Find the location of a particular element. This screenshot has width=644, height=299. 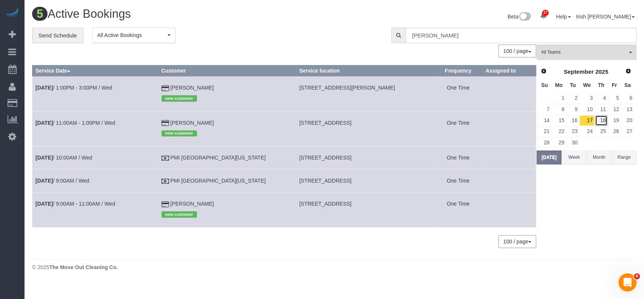

a: 21 is located at coordinates (544, 132).